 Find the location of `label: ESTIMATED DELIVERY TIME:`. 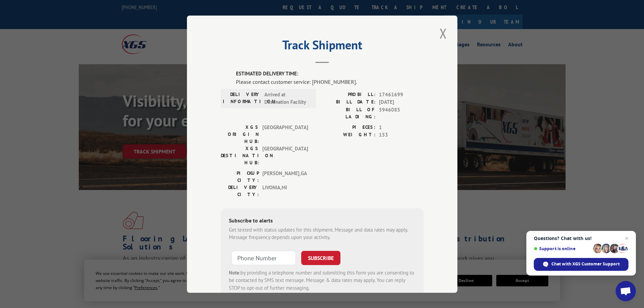

label: ESTIMATED DELIVERY TIME: is located at coordinates (329, 74).